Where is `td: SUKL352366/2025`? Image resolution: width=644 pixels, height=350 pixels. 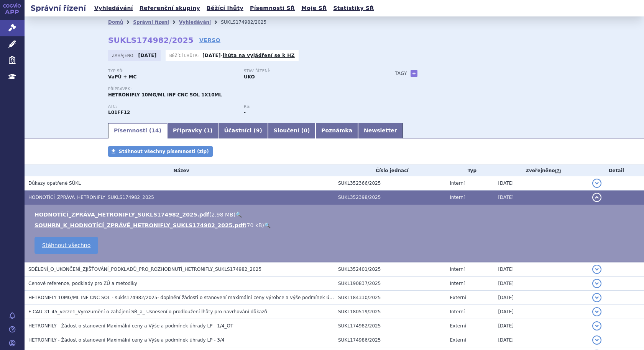 td: SUKL352366/2025 is located at coordinates (390, 183).